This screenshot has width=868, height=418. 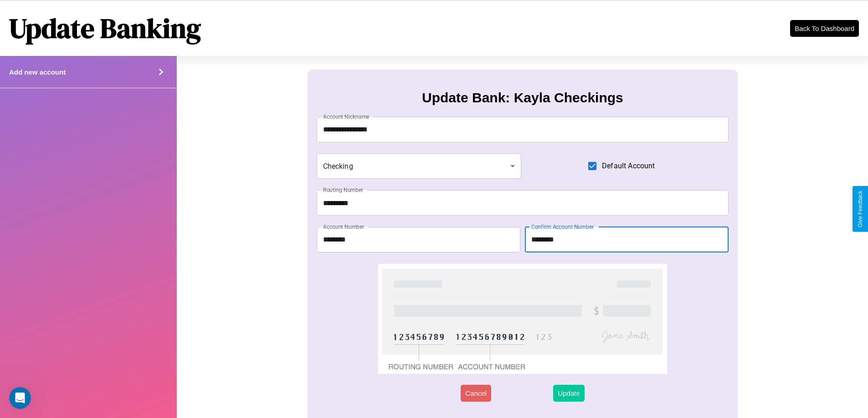 What do you see at coordinates (523, 98) in the screenshot?
I see `h3: Update Bank: Kayla Checkings` at bounding box center [523, 98].